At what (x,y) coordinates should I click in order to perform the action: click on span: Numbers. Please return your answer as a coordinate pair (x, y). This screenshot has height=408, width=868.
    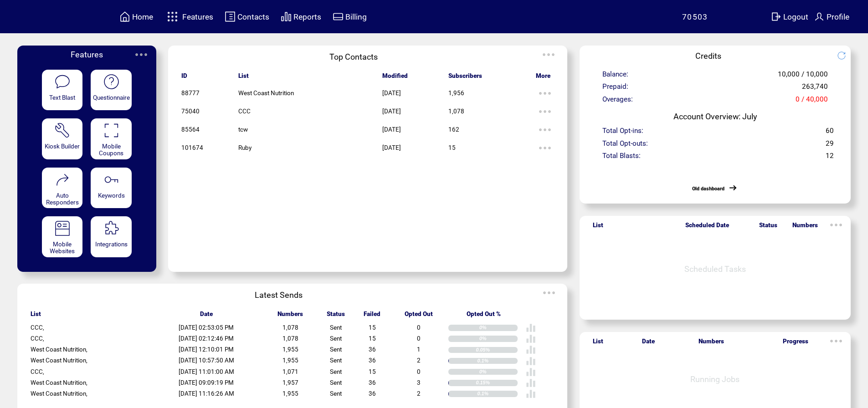
    Looking at the image, I should click on (290, 316).